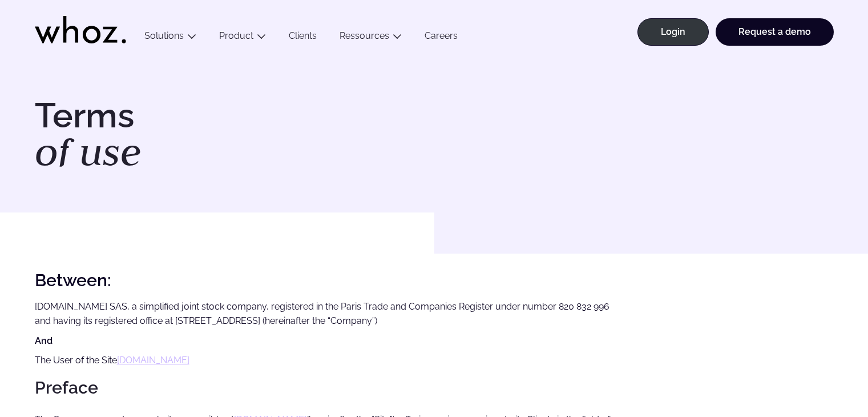  I want to click on a: Login, so click(673, 32).